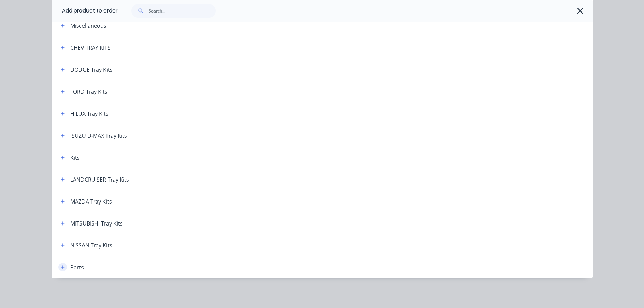  I want to click on div: MITSUBISHI Tray Kits, so click(97, 223).